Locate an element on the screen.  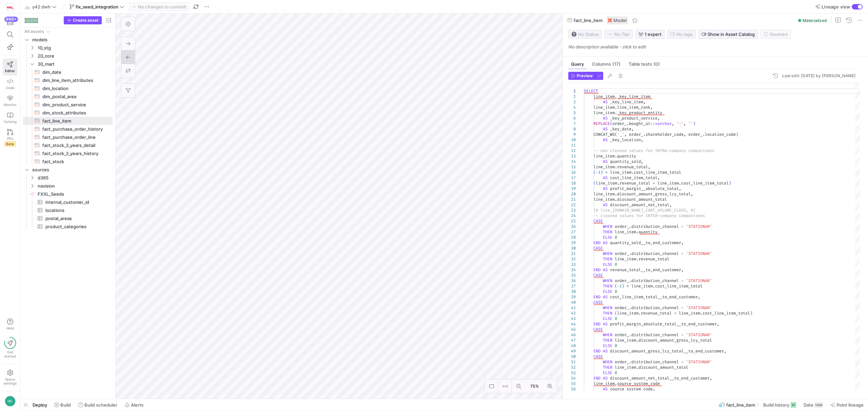
span: 75% is located at coordinates (534, 386).